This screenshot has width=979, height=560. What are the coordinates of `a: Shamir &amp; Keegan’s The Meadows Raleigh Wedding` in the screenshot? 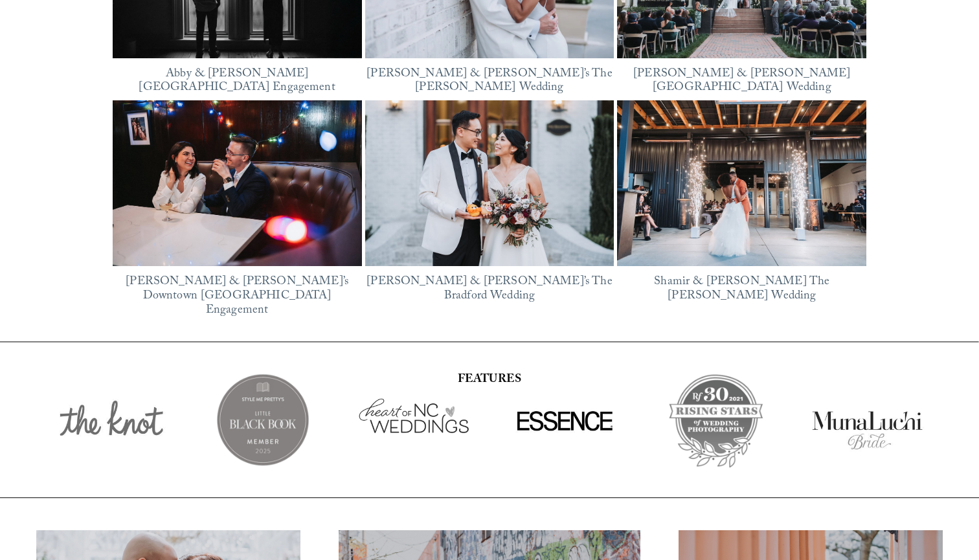 It's located at (742, 183).